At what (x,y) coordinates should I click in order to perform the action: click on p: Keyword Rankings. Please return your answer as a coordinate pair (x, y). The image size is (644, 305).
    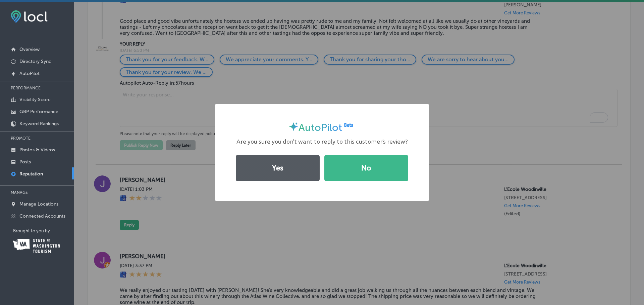
    Looking at the image, I should click on (39, 124).